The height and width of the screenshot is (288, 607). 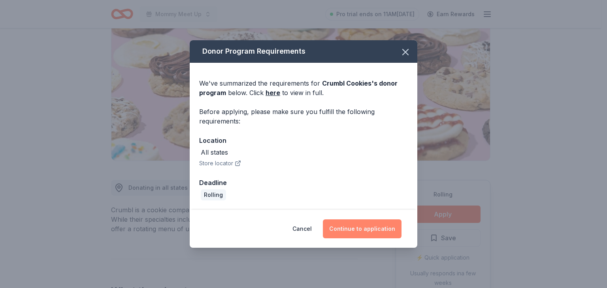 What do you see at coordinates (213, 195) in the screenshot?
I see `div: Rolling` at bounding box center [213, 195].